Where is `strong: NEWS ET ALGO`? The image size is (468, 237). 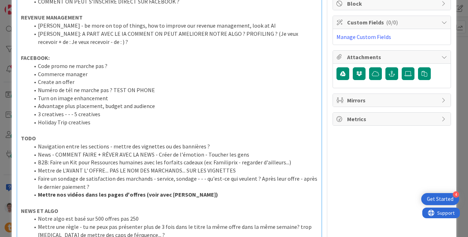
strong: NEWS ET ALGO is located at coordinates (39, 211).